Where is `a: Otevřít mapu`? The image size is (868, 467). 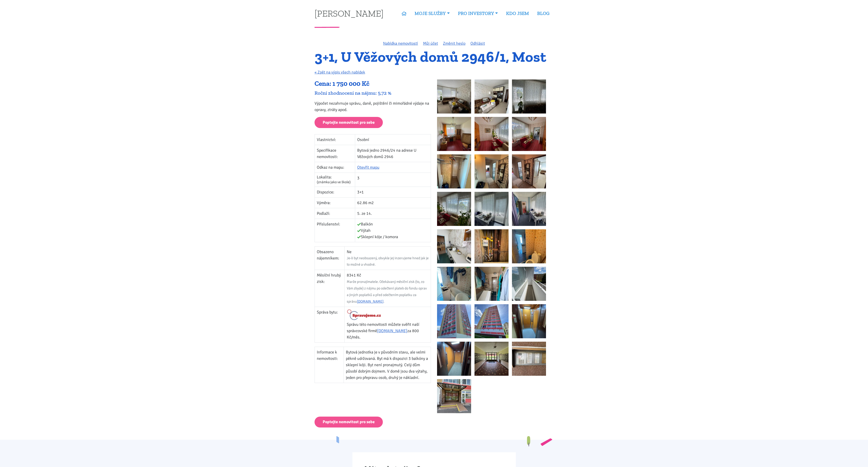 a: Otevřít mapu is located at coordinates (369, 167).